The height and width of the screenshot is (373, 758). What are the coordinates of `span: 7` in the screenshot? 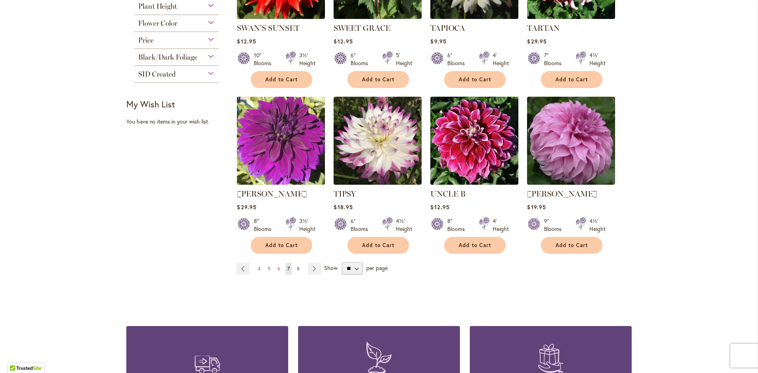 It's located at (289, 269).